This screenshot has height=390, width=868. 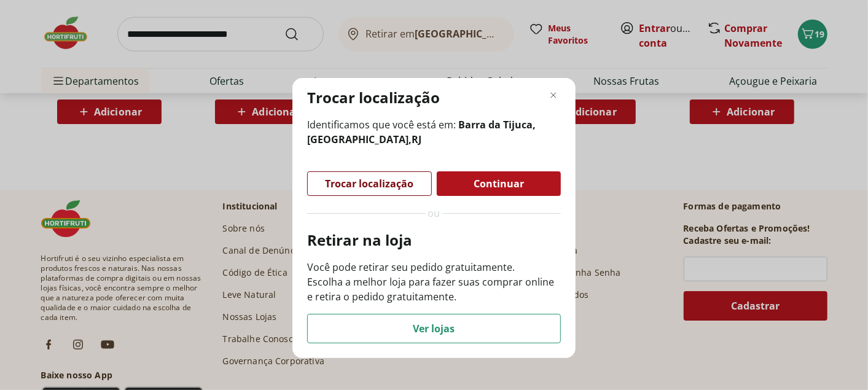 I want to click on button: Continuar, so click(x=499, y=184).